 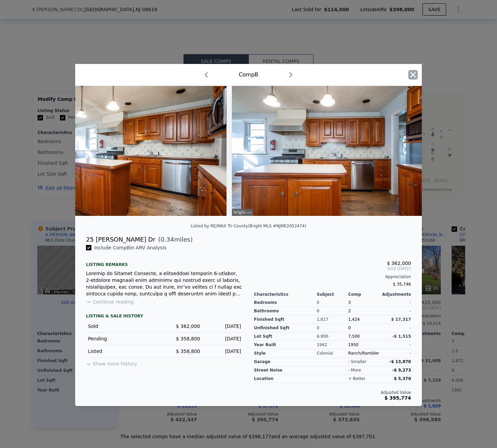 What do you see at coordinates (285, 336) in the screenshot?
I see `div: Lot Sqft` at bounding box center [285, 336].